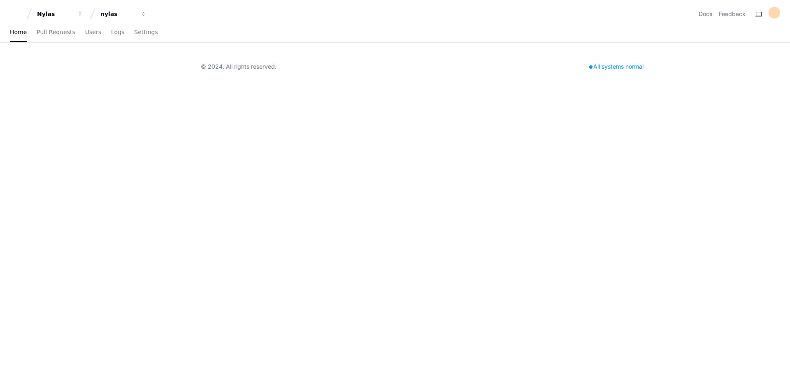  What do you see at coordinates (60, 14) in the screenshot?
I see `button: Nylas` at bounding box center [60, 14].